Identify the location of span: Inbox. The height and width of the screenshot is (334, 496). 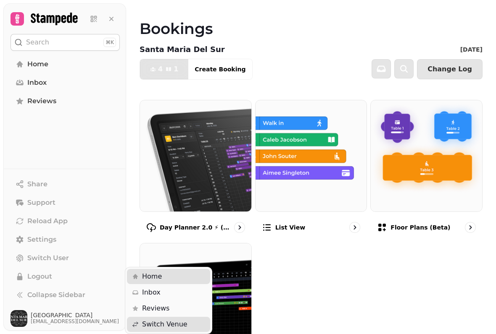
(151, 293).